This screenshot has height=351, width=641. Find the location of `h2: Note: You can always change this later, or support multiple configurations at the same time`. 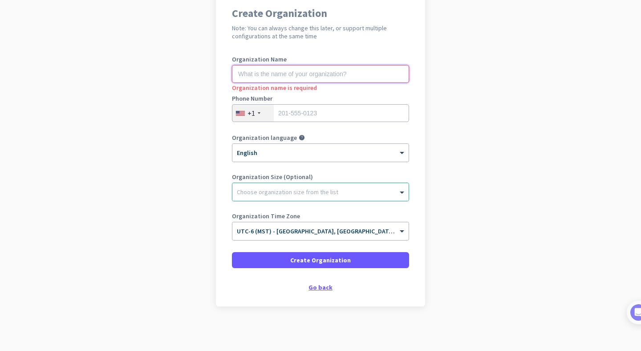

h2: Note: You can always change this later, or support multiple configurations at the same time is located at coordinates (320, 32).